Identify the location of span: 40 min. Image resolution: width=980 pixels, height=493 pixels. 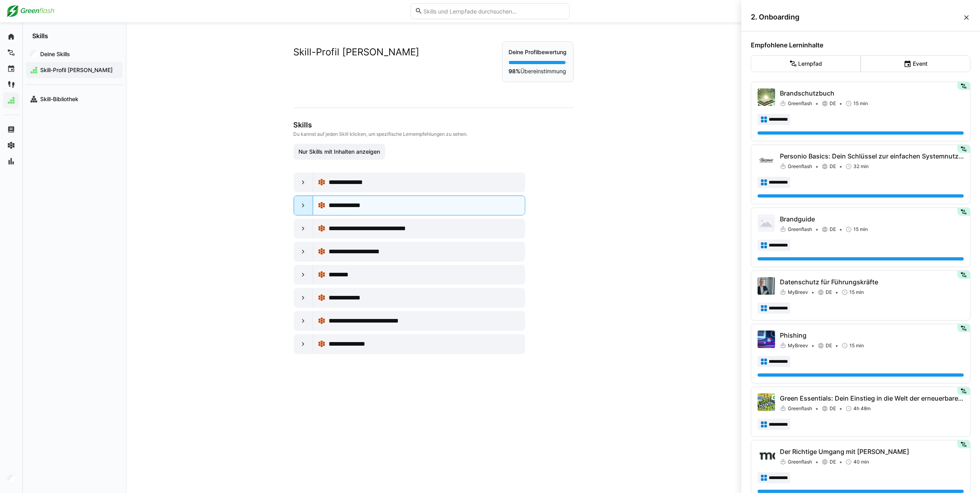
(861, 462).